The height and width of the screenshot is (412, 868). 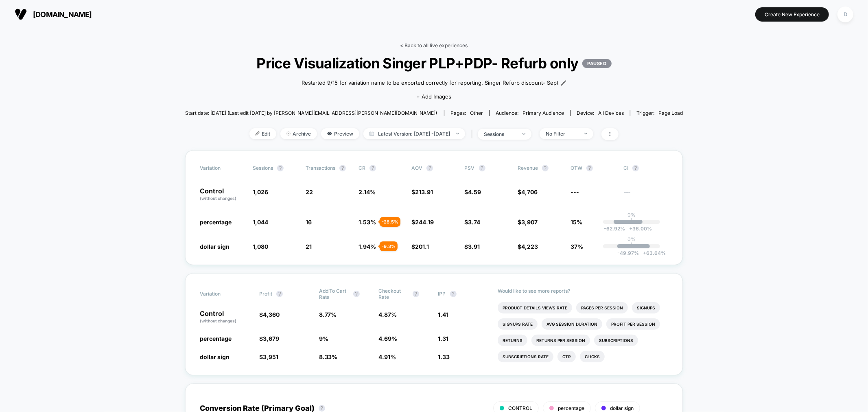 I want to click on span: 1.31, so click(x=444, y=339).